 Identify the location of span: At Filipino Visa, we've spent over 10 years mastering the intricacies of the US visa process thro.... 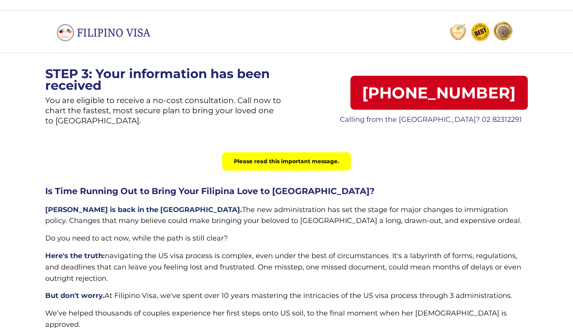
(308, 295).